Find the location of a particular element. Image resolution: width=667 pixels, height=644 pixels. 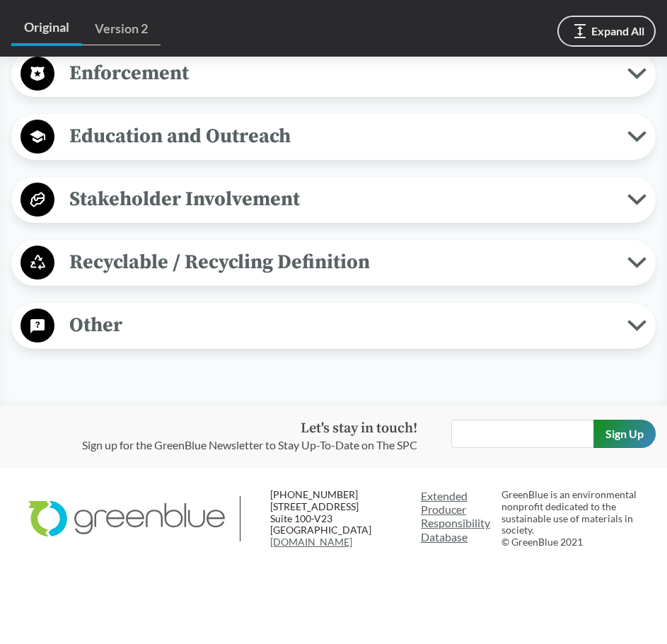

span: Stakeholder Involvement is located at coordinates (341, 199).